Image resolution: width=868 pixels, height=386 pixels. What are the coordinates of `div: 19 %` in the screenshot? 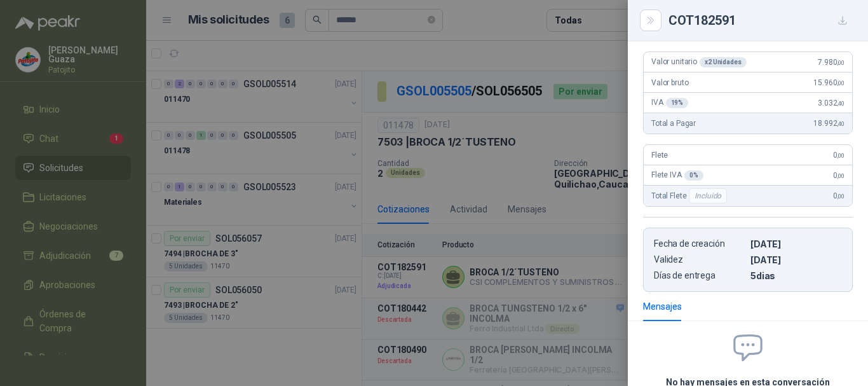 It's located at (678, 103).